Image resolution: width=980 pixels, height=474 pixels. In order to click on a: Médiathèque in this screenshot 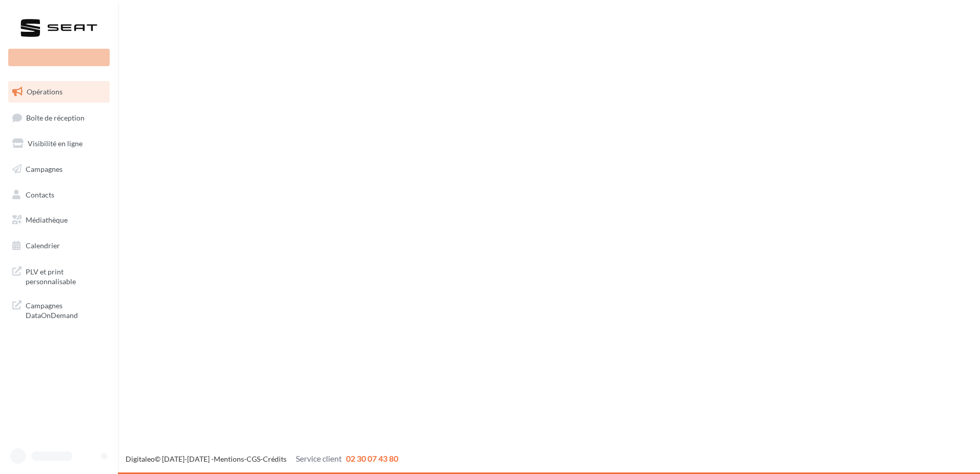, I will do `click(59, 221)`.